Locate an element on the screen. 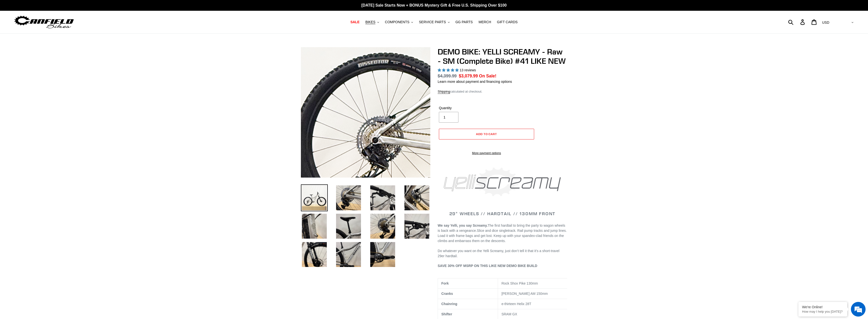 This screenshot has width=868, height=319. span: 13 reviews is located at coordinates (468, 70).